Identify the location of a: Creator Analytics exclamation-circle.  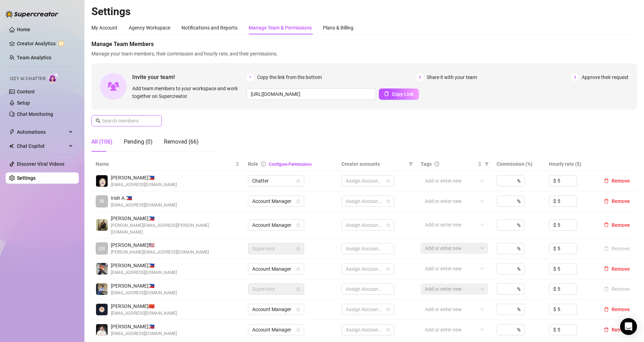
(45, 43).